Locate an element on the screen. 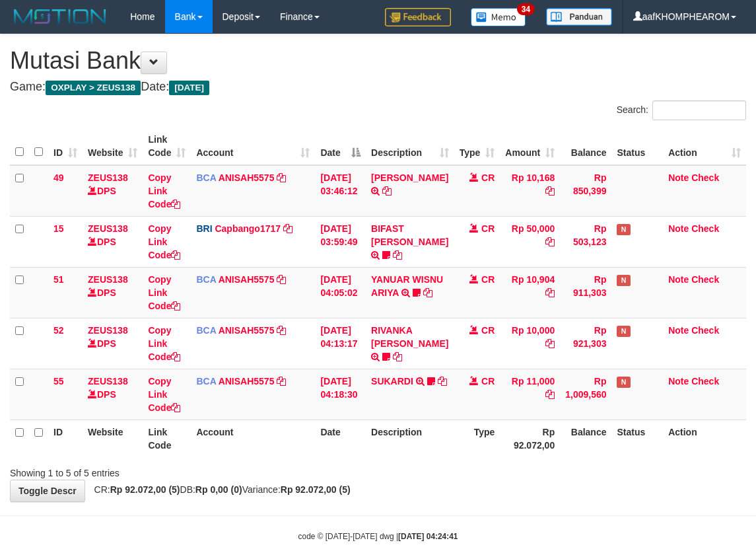 The width and height of the screenshot is (756, 553). th: Website is located at coordinates (112, 438).